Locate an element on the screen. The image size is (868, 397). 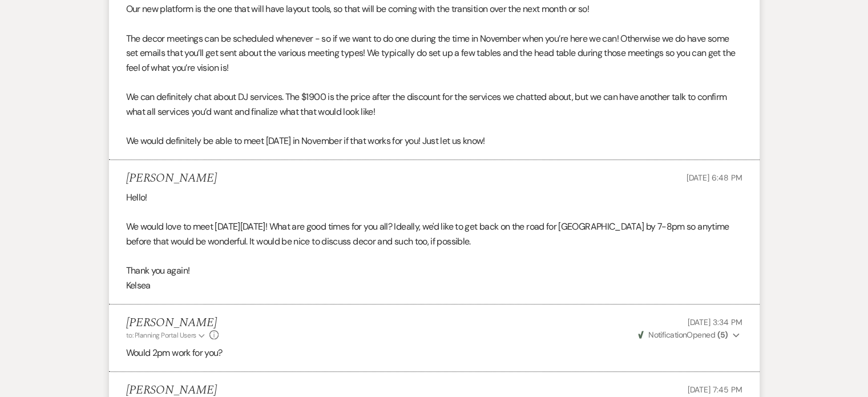
span: to: Planning Portal Users is located at coordinates (161, 335).